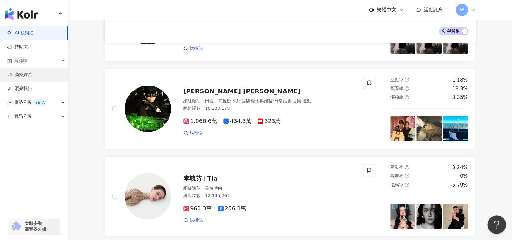 This screenshot has width=512, height=240. I want to click on div: 18.3%, so click(459, 89).